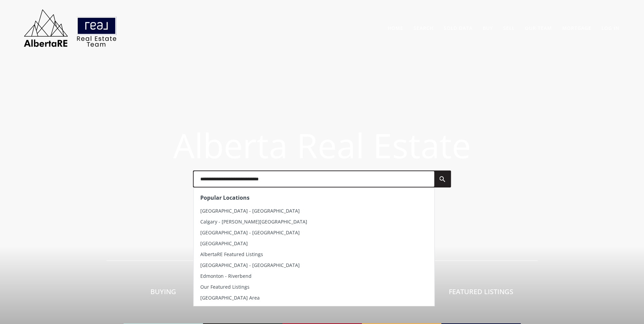  What do you see at coordinates (226, 276) in the screenshot?
I see `span: Edmonton - Riverbend` at bounding box center [226, 276].